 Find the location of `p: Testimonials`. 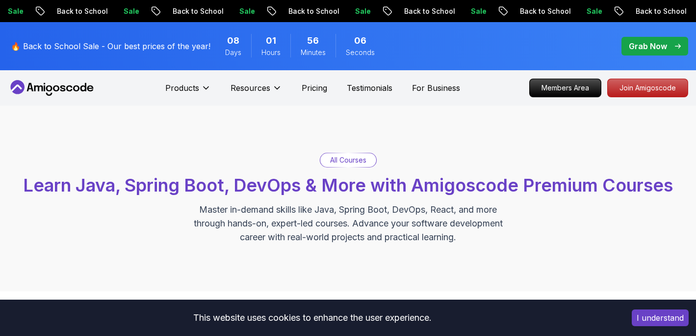

p: Testimonials is located at coordinates (370, 88).